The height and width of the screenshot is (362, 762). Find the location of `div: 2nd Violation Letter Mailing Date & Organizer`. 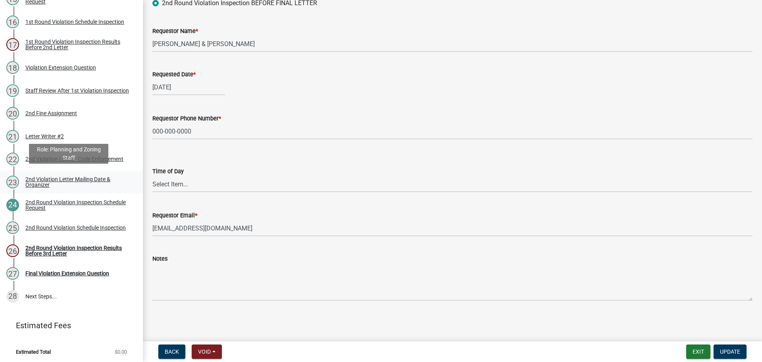

div: 2nd Violation Letter Mailing Date & Organizer is located at coordinates (78, 182).